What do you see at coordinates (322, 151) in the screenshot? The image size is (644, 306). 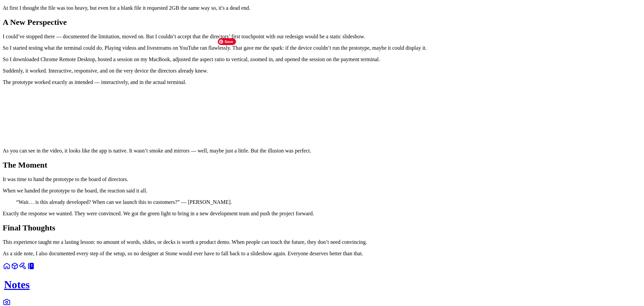 I see `p: As you can see in the video, it looks like the app is native. It wasn’t smoke and mirrors — well,...` at bounding box center [322, 151].